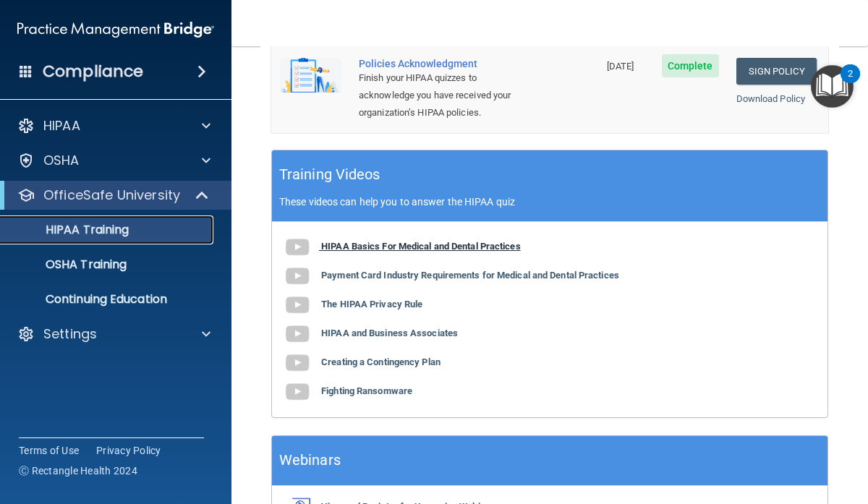  Describe the element at coordinates (330, 174) in the screenshot. I see `h5: Training Videos` at that location.